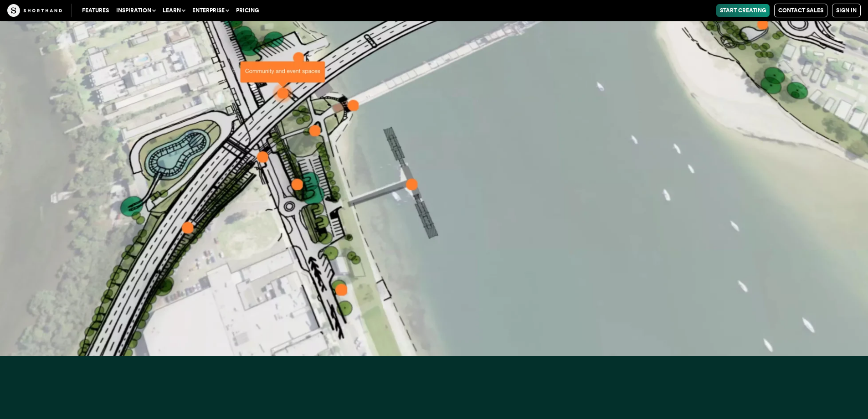 The height and width of the screenshot is (419, 868). I want to click on a: Contact Sales, so click(800, 10).